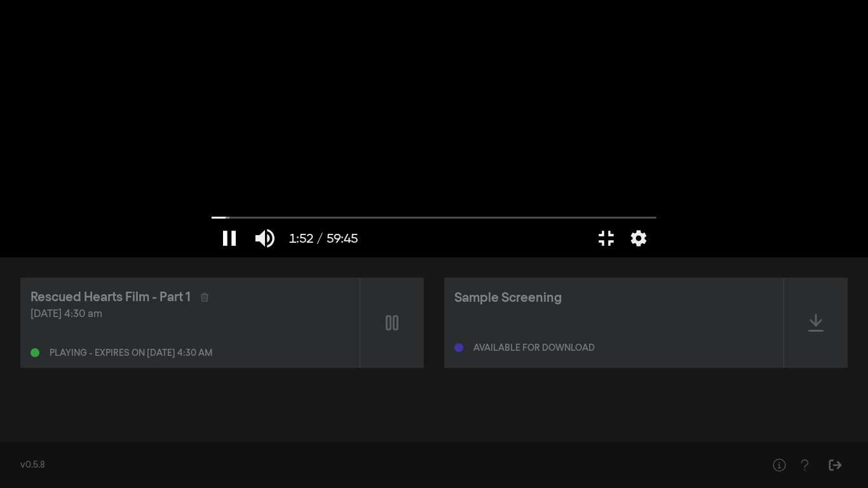  I want to click on div: Sample Screening, so click(507, 298).